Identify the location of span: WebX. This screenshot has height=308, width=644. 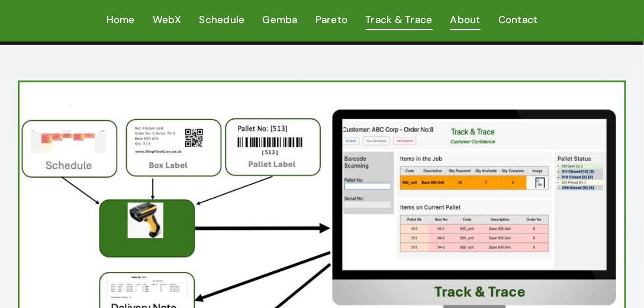
(167, 20).